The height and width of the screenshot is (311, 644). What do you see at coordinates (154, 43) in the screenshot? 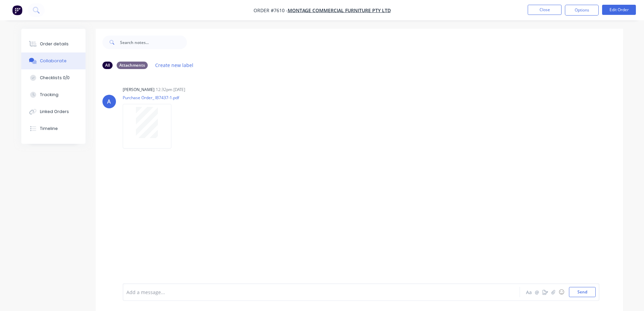
I see `input: Search notes...` at bounding box center [154, 43].